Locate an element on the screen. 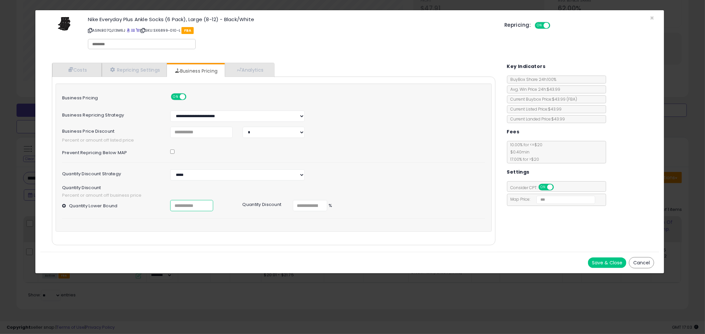  span: 17.00 % for > $20 is located at coordinates (523, 159).